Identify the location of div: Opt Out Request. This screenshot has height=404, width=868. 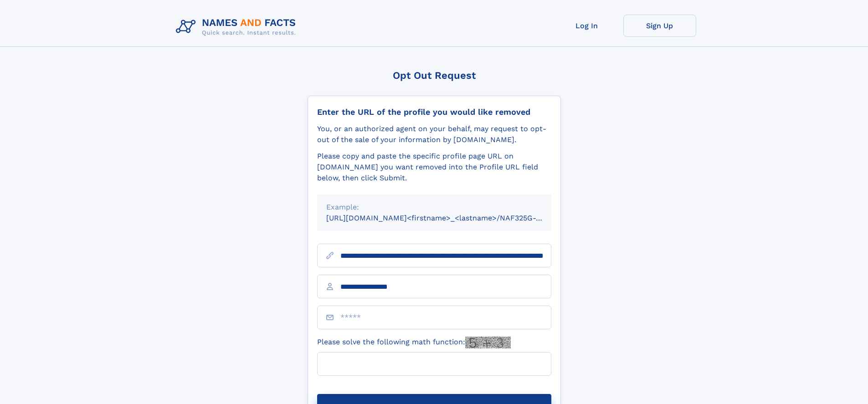
(434, 75).